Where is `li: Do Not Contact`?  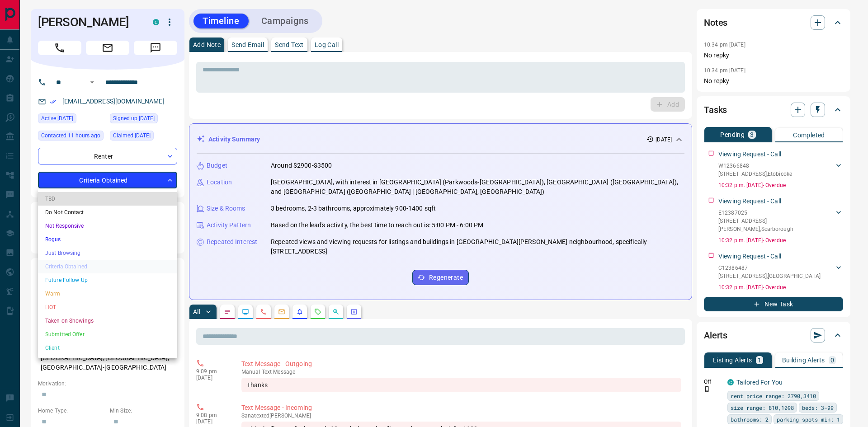 li: Do Not Contact is located at coordinates (107, 212).